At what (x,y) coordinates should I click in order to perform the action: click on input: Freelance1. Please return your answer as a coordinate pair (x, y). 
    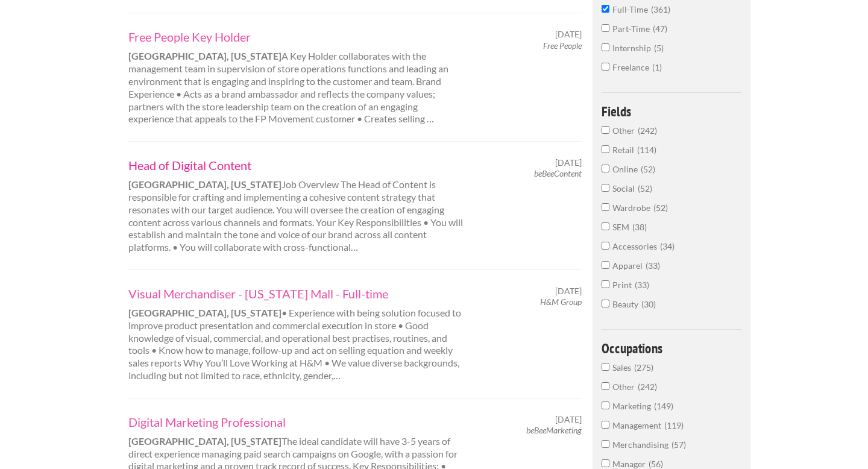
    Looking at the image, I should click on (605, 66).